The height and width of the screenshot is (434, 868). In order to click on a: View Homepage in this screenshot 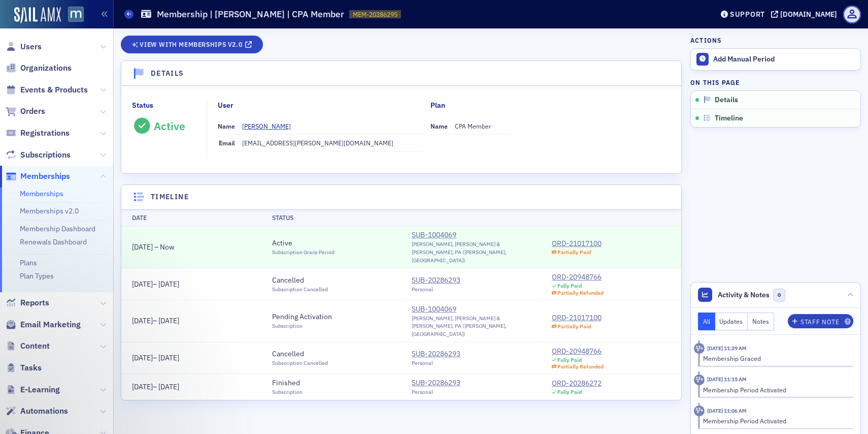, I will do `click(72, 16)`.